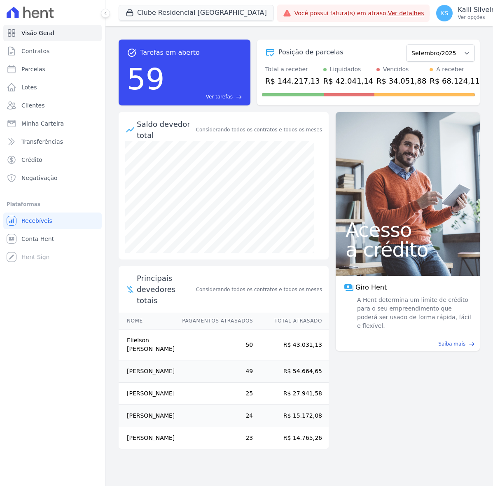 The image size is (493, 486). What do you see at coordinates (52, 87) in the screenshot?
I see `a: Lotes` at bounding box center [52, 87].